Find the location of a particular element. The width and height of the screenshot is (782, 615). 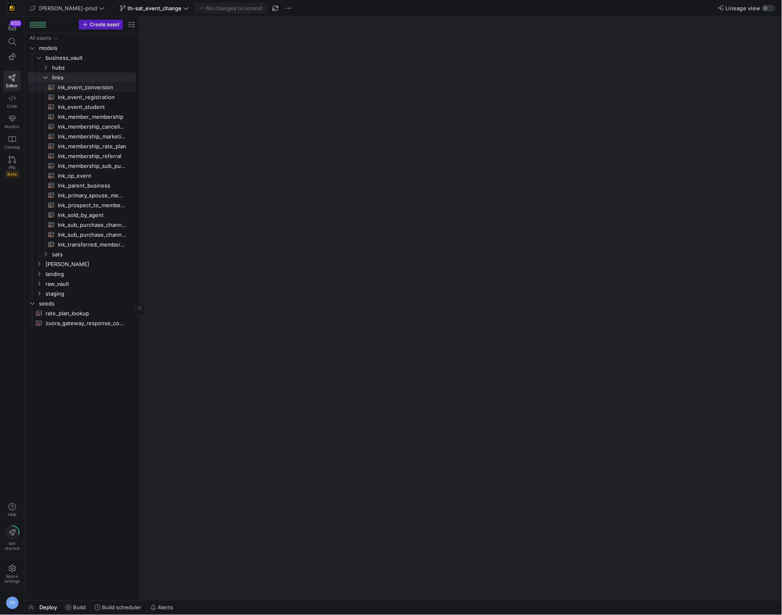

a: lnk_event_registration​​​​​​​​​​ is located at coordinates (82, 97).